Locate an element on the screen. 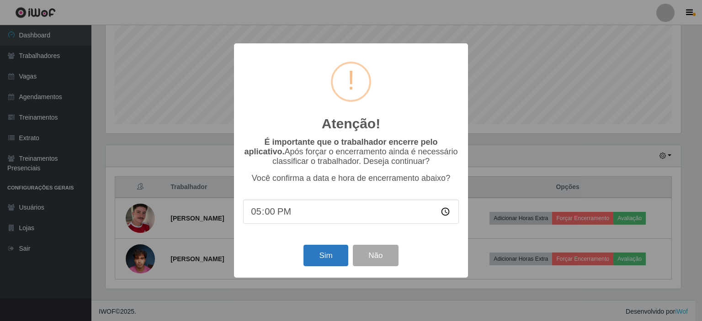  p: Após forçar o encerramento ainda é necessário classificar o trabalhador. Deseja continuar? is located at coordinates (351, 152).